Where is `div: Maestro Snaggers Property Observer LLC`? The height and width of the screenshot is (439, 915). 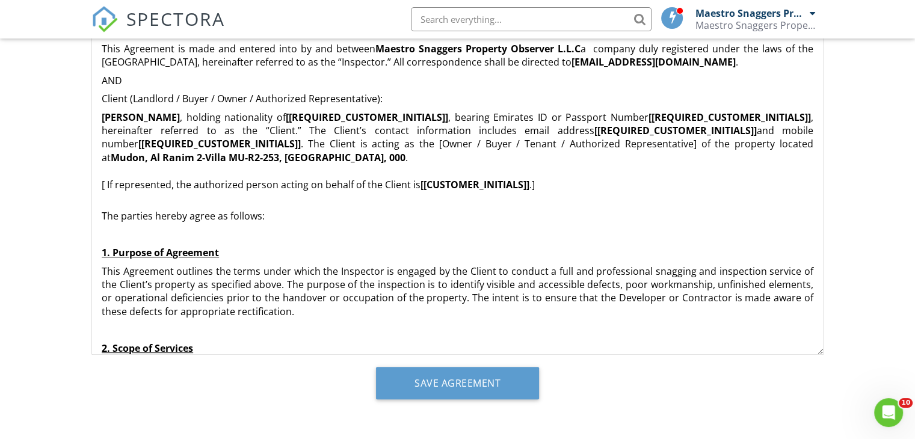 div: Maestro Snaggers Property Observer LLC is located at coordinates (751, 13).